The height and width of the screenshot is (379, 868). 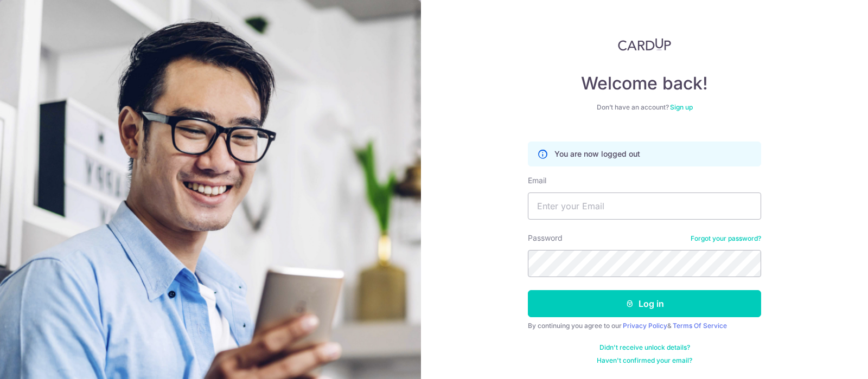 I want to click on h4: Welcome back!, so click(x=645, y=84).